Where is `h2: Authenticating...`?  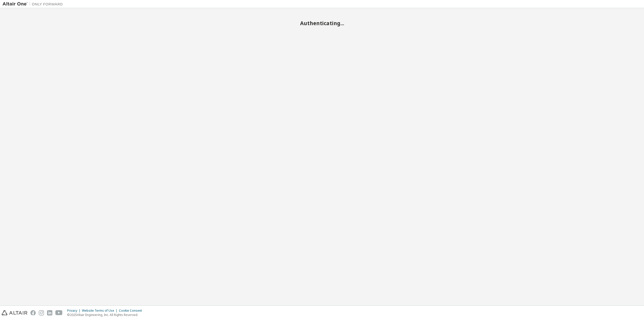
h2: Authenticating... is located at coordinates (322, 23).